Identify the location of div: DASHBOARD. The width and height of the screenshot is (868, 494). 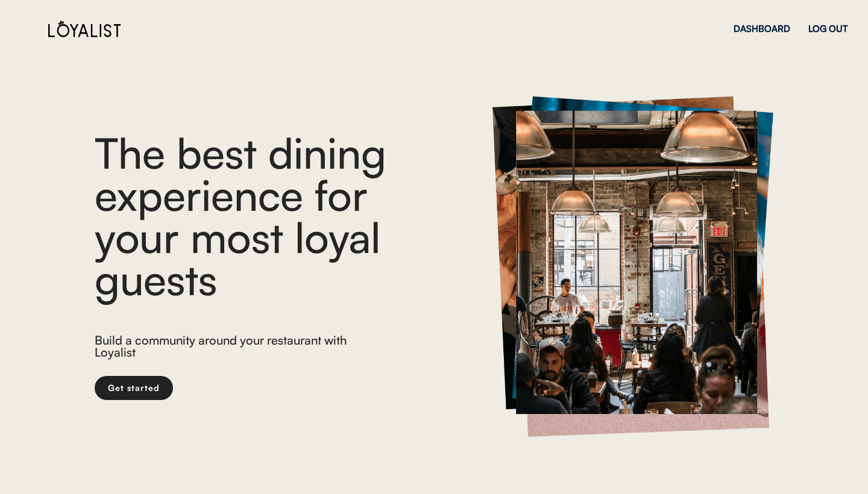
(761, 28).